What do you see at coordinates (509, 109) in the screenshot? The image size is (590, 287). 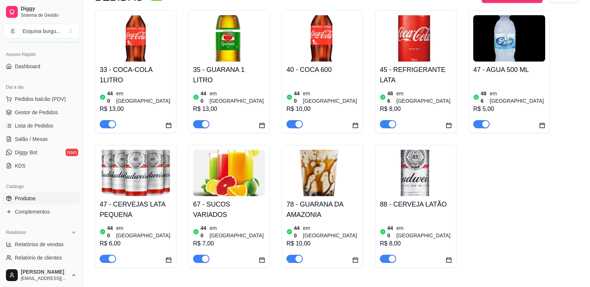 I see `div: R$ 5,00` at bounding box center [509, 109].